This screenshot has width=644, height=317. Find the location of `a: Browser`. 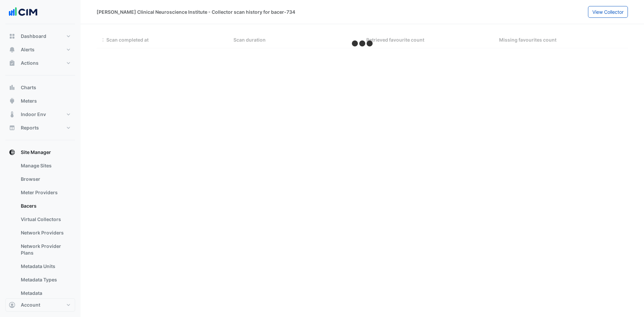

a: Browser is located at coordinates (45, 179).